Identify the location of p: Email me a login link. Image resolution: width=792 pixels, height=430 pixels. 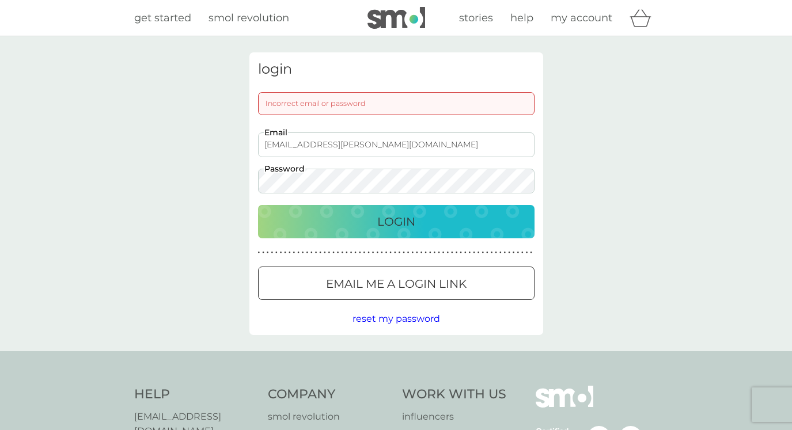
(396, 284).